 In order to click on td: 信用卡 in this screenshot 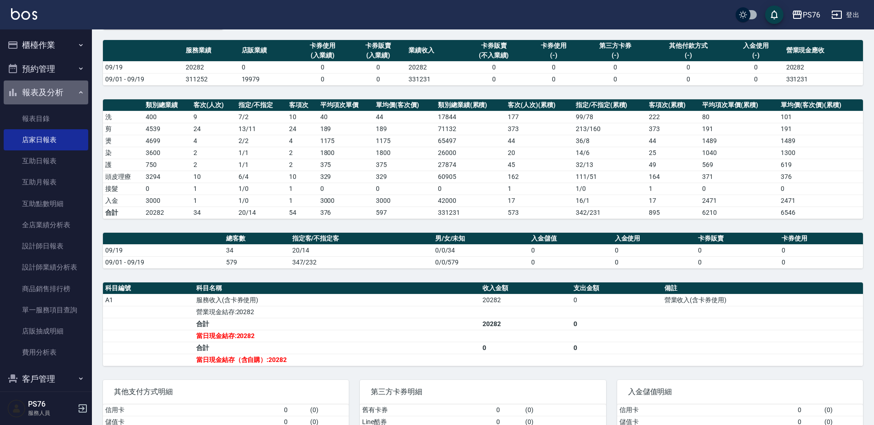, I will do `click(707, 410)`.